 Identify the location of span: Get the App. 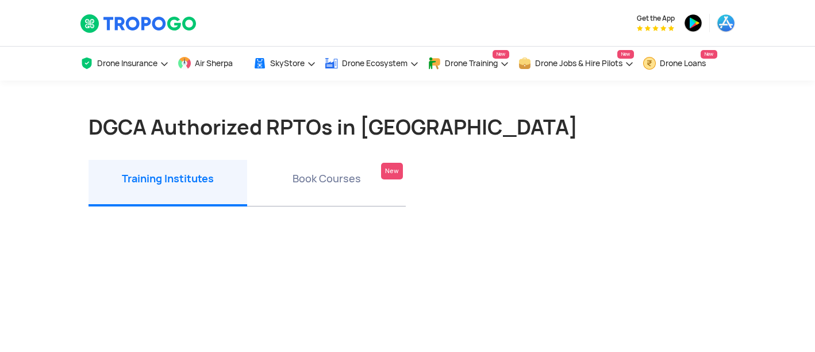
(656, 18).